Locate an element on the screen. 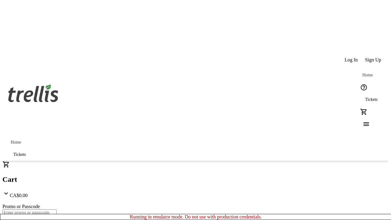 The width and height of the screenshot is (391, 220). button: Log In is located at coordinates (351, 60).